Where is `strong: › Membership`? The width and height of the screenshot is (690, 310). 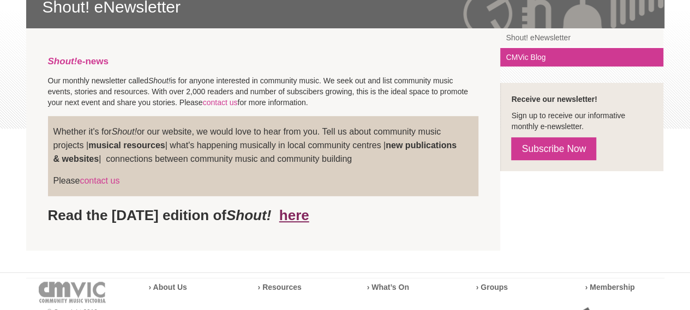
strong: › Membership is located at coordinates (610, 288).